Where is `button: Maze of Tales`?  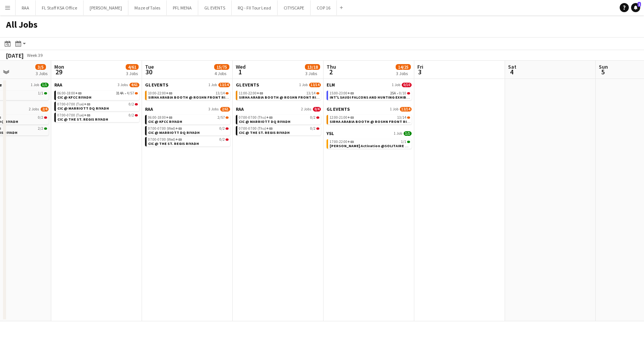
button: Maze of Tales is located at coordinates (148, 8).